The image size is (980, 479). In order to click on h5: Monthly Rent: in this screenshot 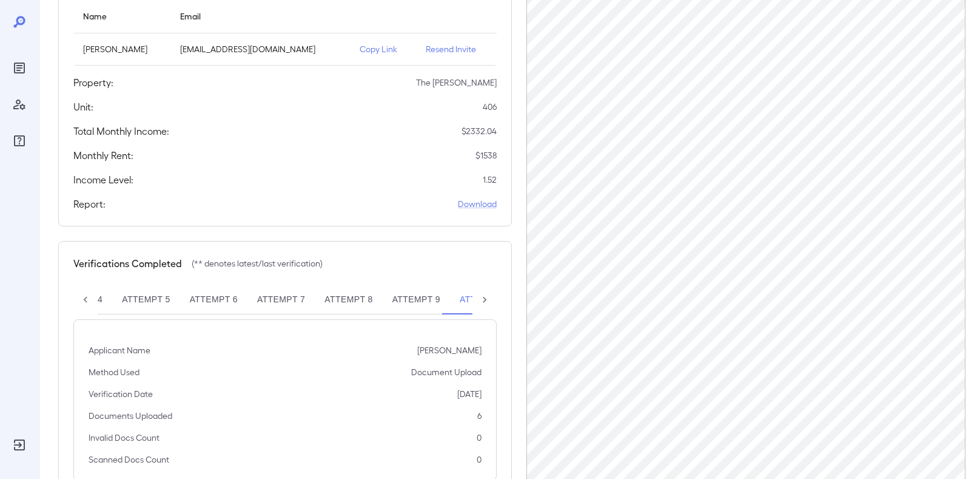, I will do `click(103, 155)`.